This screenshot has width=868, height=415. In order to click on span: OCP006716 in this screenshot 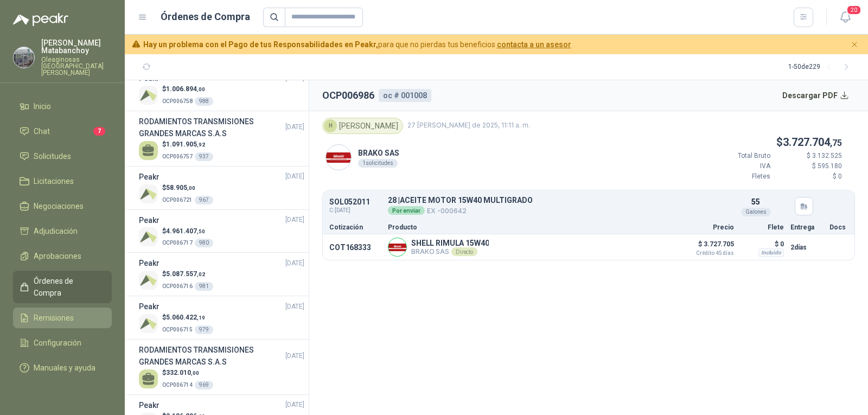, I will do `click(178, 286)`.